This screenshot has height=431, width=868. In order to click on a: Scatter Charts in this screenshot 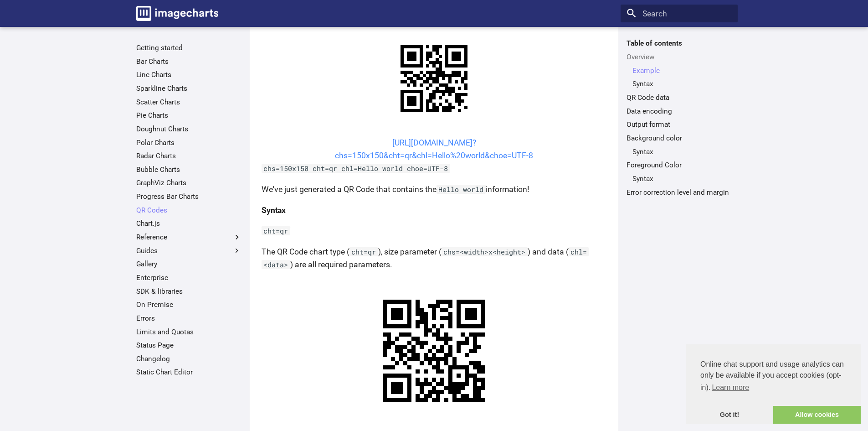, I will do `click(189, 102)`.